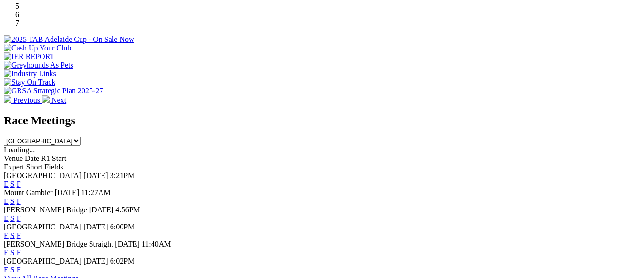 The width and height of the screenshot is (644, 278). I want to click on span: Expert, so click(14, 167).